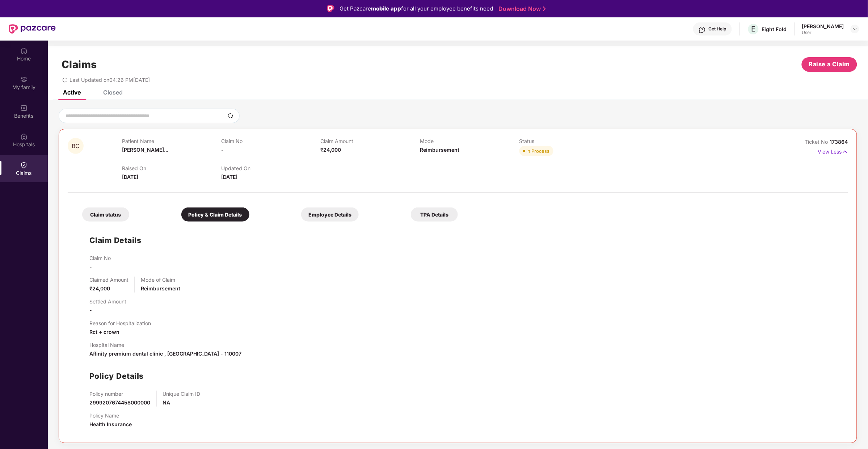 This screenshot has height=449, width=868. Describe the element at coordinates (774, 29) in the screenshot. I see `div: Eight Fold` at that location.